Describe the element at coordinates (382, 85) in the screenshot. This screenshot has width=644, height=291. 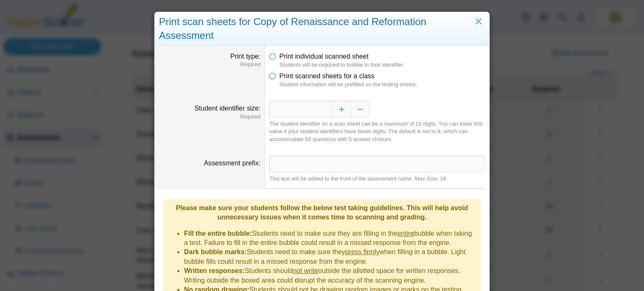
I see `dfn: Student information will be prefilled on the testing sheets.` at that location.